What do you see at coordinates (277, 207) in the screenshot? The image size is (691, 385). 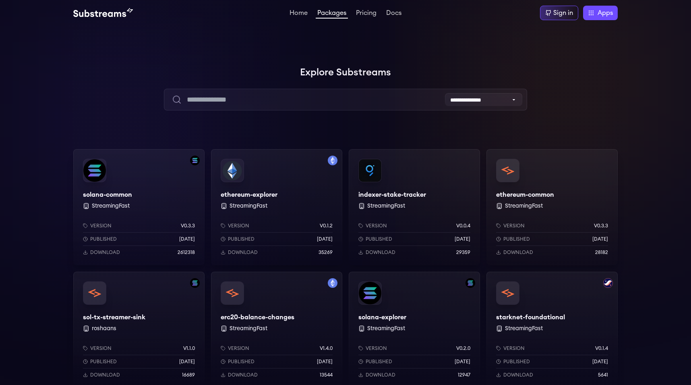 I see `a: Filter by mainnet networkethereum-explorerethereum-explorer StreamingFastVersionv0.1.2Published[D...` at bounding box center [277, 207].